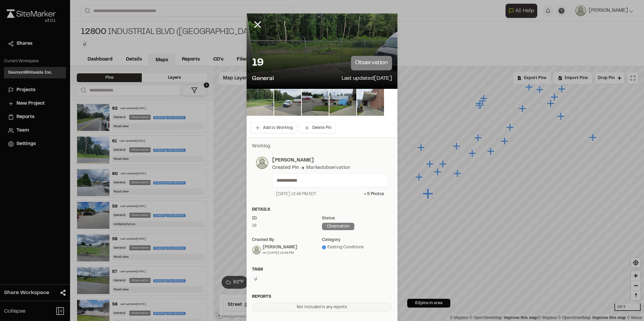 The height and width of the screenshot is (321, 644). What do you see at coordinates (256, 279) in the screenshot?
I see `button: Edit Tags` at bounding box center [256, 279].